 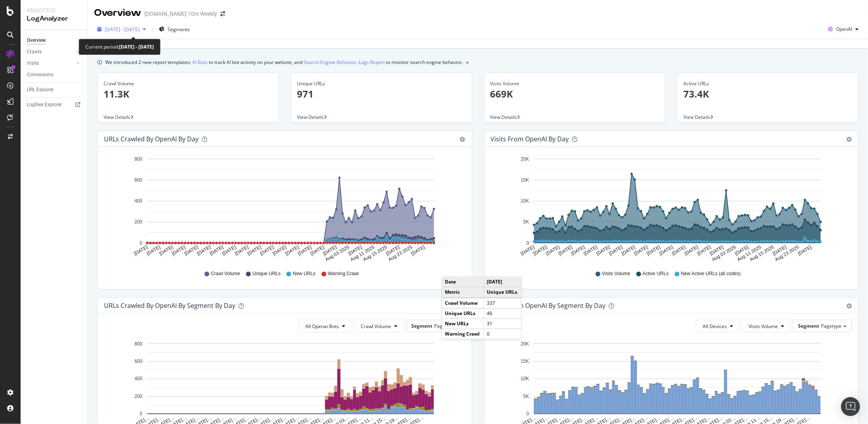 What do you see at coordinates (503, 314) in the screenshot?
I see `td: 46` at bounding box center [503, 314].